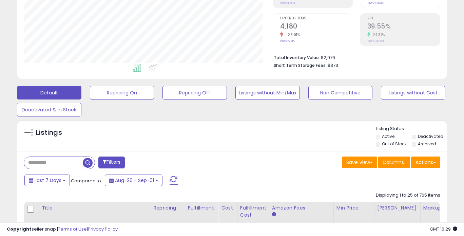  Describe the element at coordinates (62, 229) in the screenshot. I see `div: seller snap | |` at that location.